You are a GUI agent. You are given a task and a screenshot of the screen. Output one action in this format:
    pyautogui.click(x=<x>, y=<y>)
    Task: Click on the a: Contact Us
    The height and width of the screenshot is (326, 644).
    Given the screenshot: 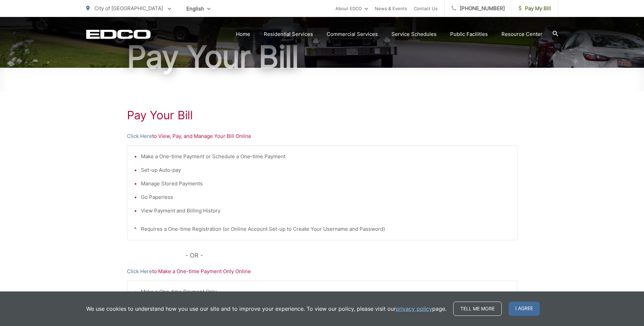 What is the action you would take?
    pyautogui.click(x=426, y=9)
    